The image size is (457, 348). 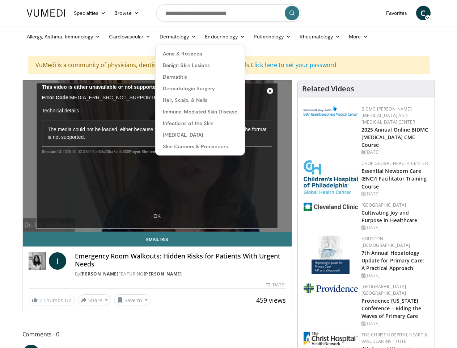 What do you see at coordinates (225, 37) in the screenshot?
I see `a: Endocrinology` at bounding box center [225, 37].